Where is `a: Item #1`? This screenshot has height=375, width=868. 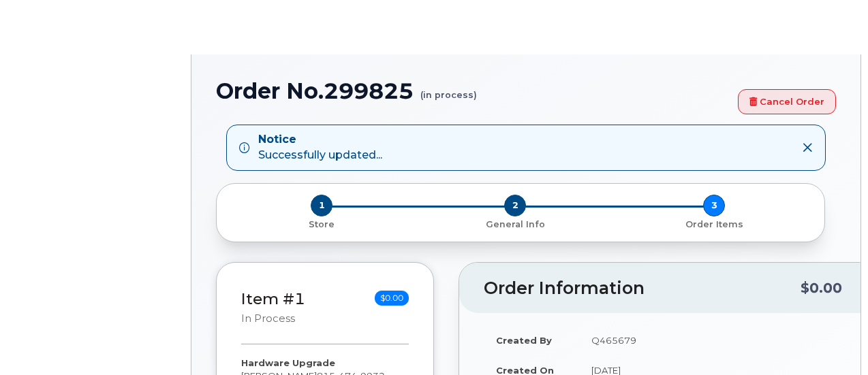
a: Item #1 is located at coordinates (273, 299).